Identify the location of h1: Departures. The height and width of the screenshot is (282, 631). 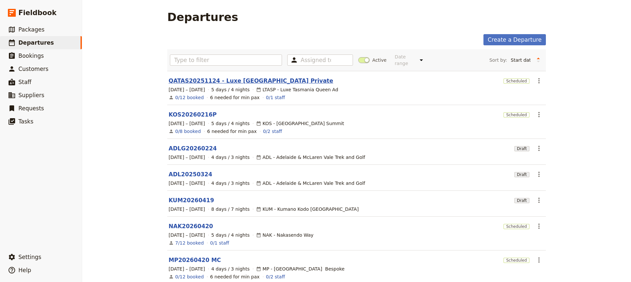
(203, 17).